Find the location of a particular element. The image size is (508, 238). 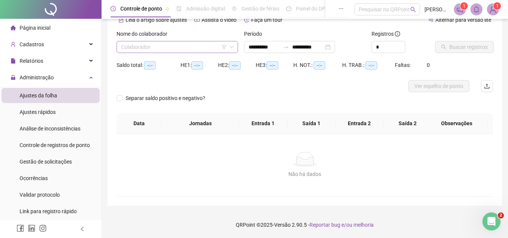

div: Não há dados is located at coordinates (304, 174).